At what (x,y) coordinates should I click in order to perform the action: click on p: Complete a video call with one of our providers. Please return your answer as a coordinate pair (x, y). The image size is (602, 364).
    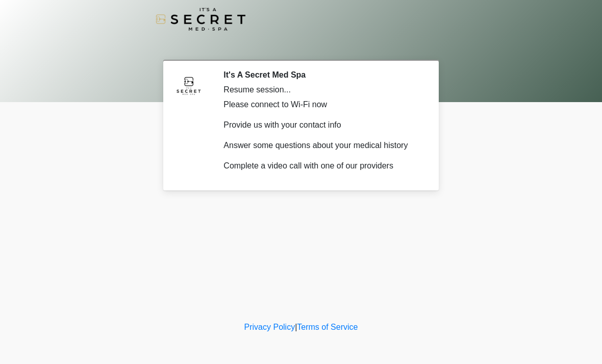
    Looking at the image, I should click on (322, 166).